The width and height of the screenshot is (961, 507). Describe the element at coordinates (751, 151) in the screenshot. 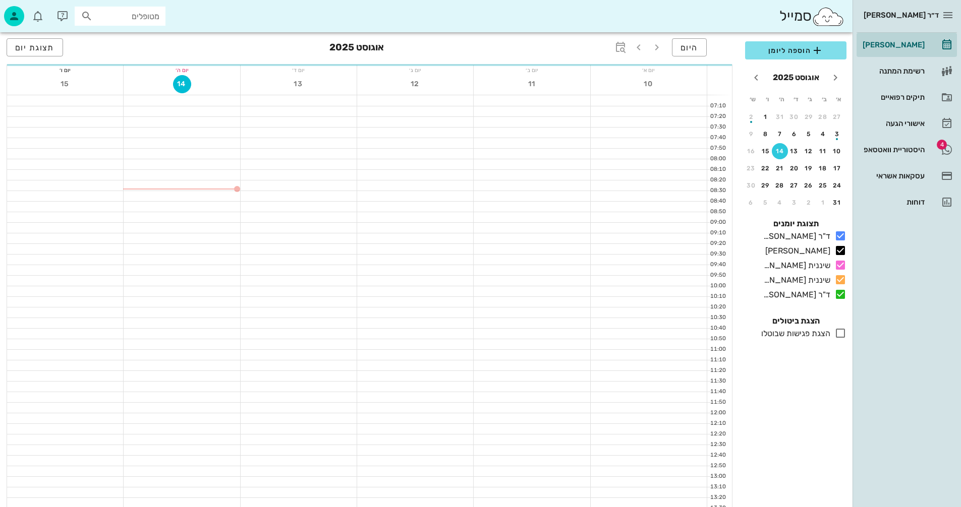

I see `button: 16` at that location.